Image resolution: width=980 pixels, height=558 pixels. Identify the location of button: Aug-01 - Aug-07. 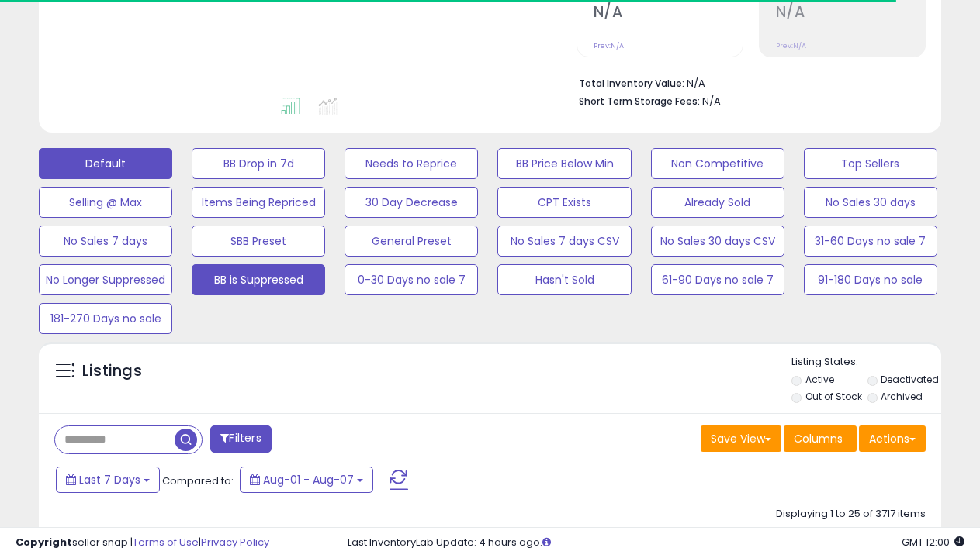
(307, 480).